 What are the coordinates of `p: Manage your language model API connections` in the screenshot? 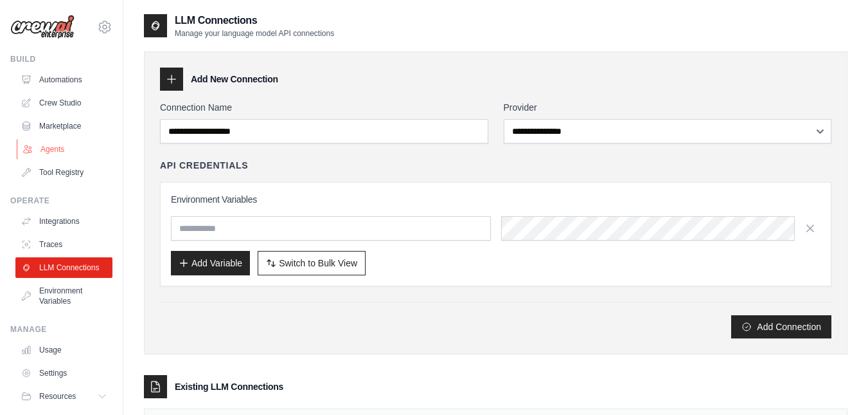 It's located at (254, 34).